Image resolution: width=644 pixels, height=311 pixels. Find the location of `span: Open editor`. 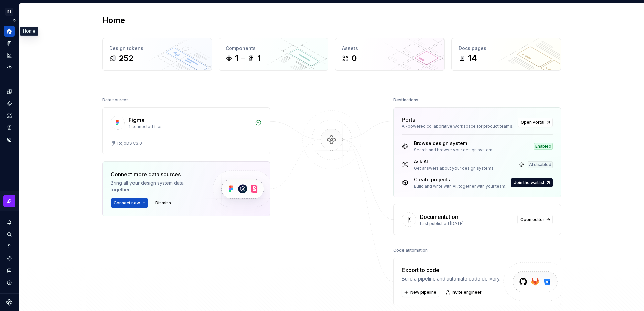

span: Open editor is located at coordinates (532, 220).